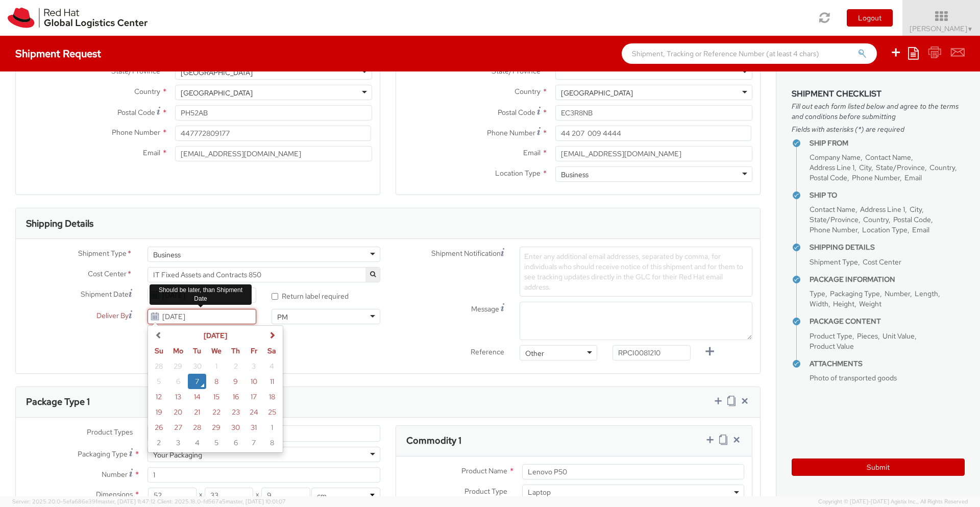 The image size is (980, 507). Describe the element at coordinates (229, 495) in the screenshot. I see `input: Width` at that location.